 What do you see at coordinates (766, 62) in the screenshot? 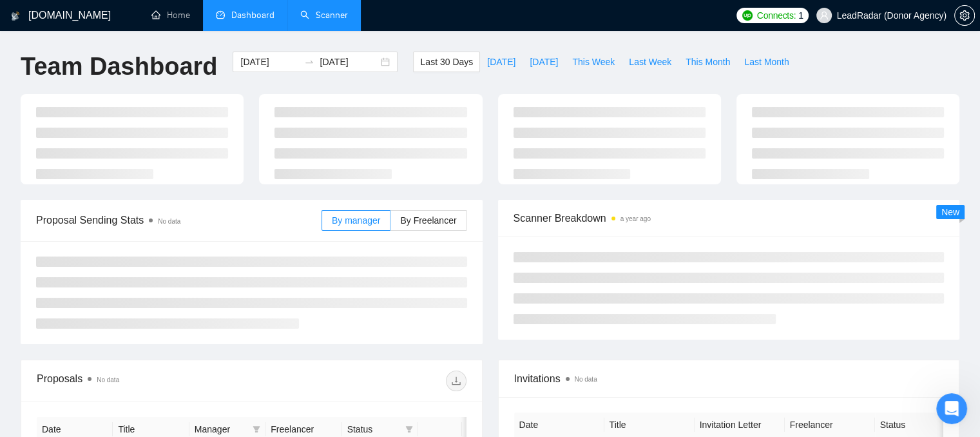
I see `span: Last Month` at bounding box center [766, 62].